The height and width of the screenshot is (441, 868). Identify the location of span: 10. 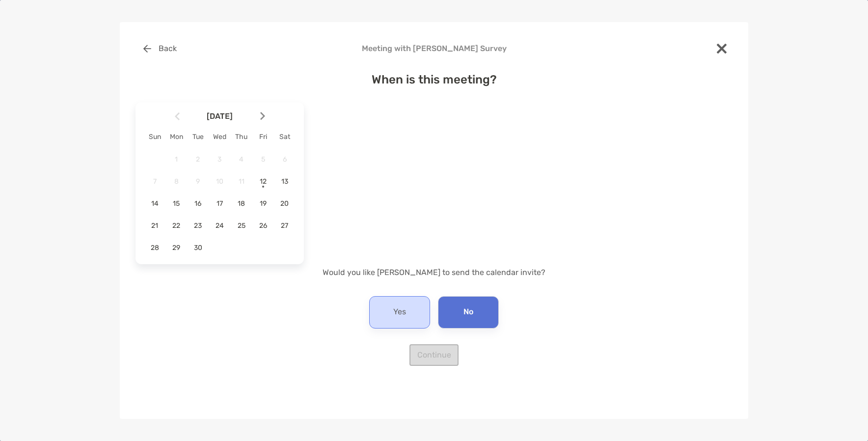
(220, 181).